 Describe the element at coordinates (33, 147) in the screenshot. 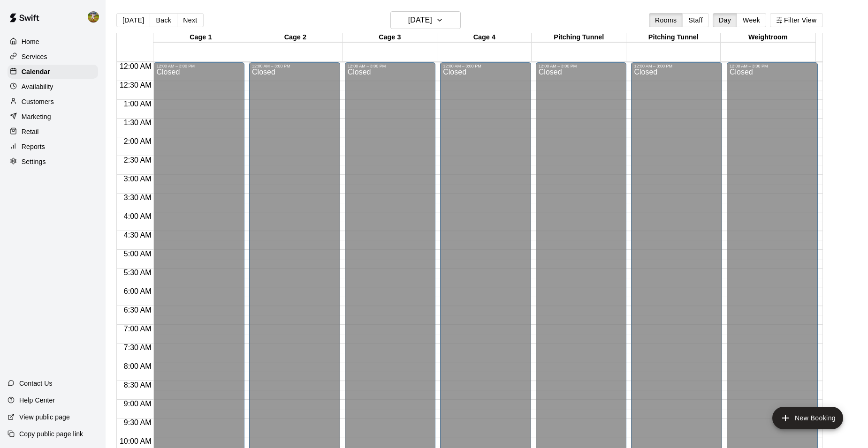

I see `p: Reports` at that location.